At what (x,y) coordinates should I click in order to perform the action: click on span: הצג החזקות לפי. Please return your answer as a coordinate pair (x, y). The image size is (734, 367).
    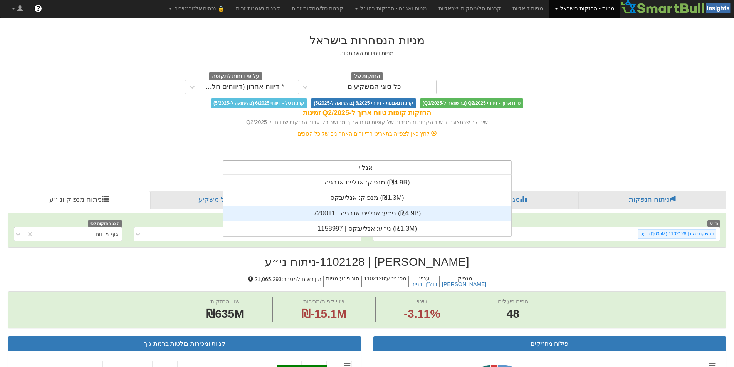
    Looking at the image, I should click on (105, 223).